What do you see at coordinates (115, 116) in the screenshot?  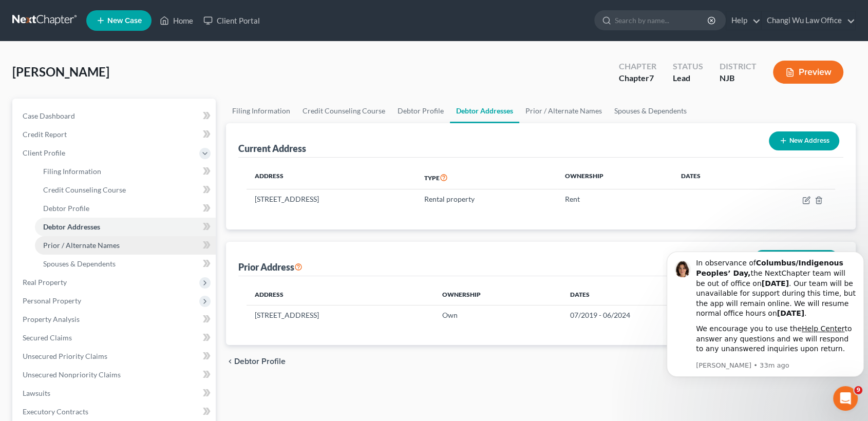 I see `a: Case Dashboard` at bounding box center [115, 116].